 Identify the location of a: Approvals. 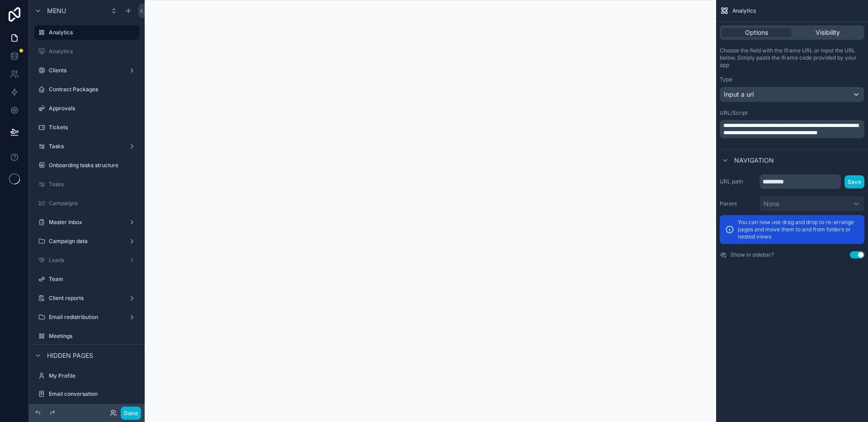
(87, 109).